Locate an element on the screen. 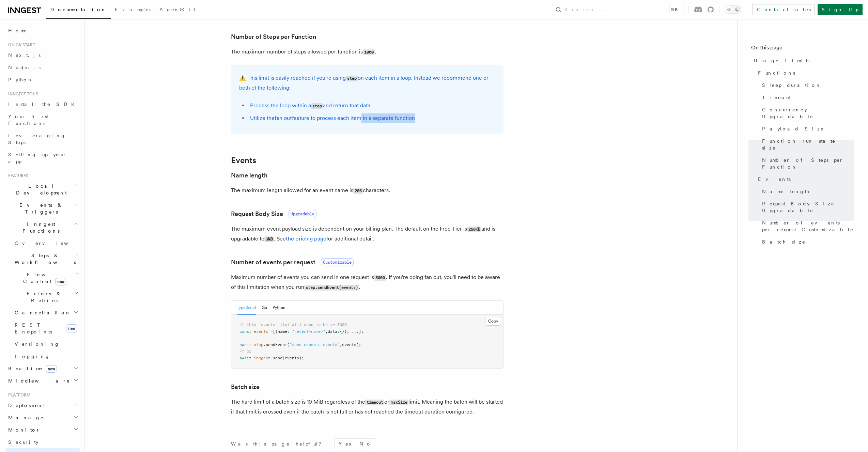 This screenshot has height=452, width=868. span: (events); is located at coordinates (293, 357).